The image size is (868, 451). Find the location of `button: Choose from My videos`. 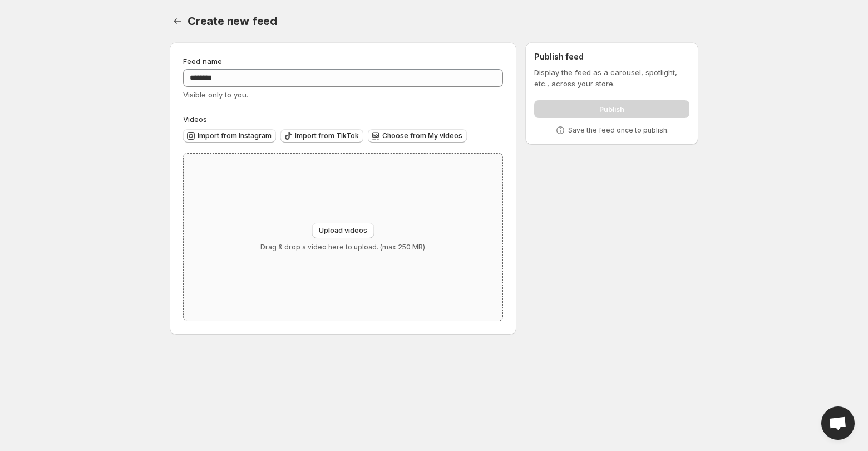

button: Choose from My videos is located at coordinates (418, 136).